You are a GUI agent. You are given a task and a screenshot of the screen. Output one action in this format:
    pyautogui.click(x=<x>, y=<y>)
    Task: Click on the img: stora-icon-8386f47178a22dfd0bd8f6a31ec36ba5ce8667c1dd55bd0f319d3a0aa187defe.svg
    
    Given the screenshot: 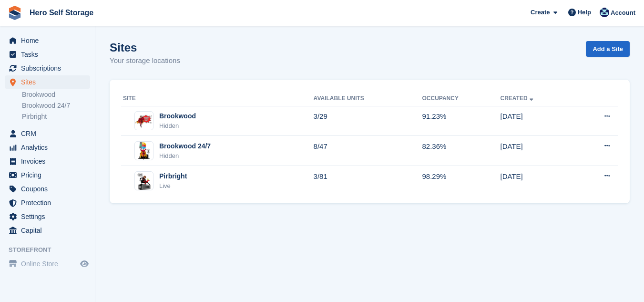 What is the action you would take?
    pyautogui.click(x=15, y=13)
    